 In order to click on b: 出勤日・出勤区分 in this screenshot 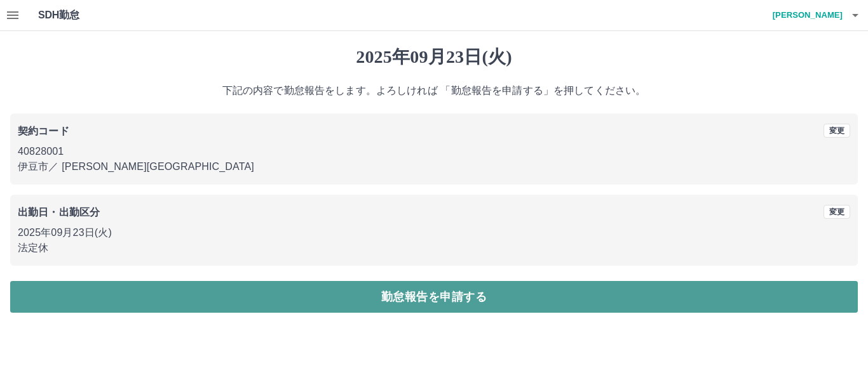, I will do `click(59, 212)`.